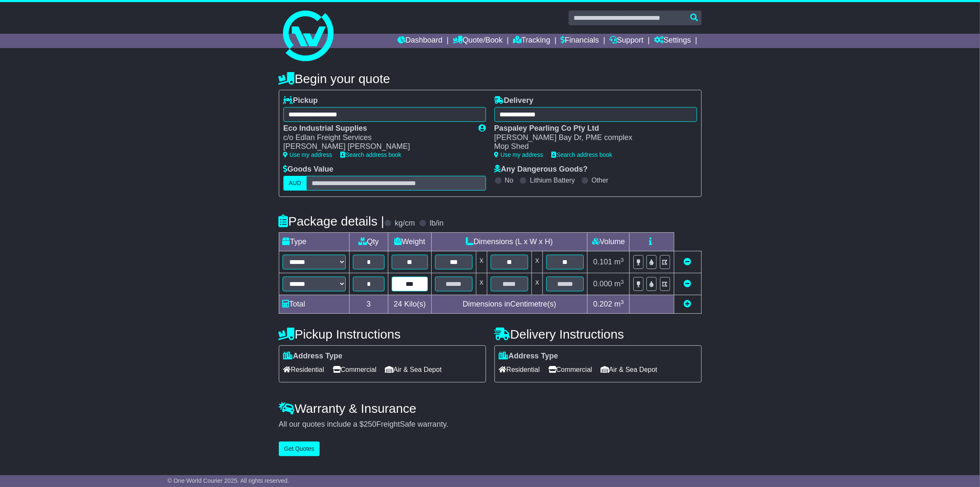 The image size is (980, 487). What do you see at coordinates (580, 41) in the screenshot?
I see `a: Financials` at bounding box center [580, 41].